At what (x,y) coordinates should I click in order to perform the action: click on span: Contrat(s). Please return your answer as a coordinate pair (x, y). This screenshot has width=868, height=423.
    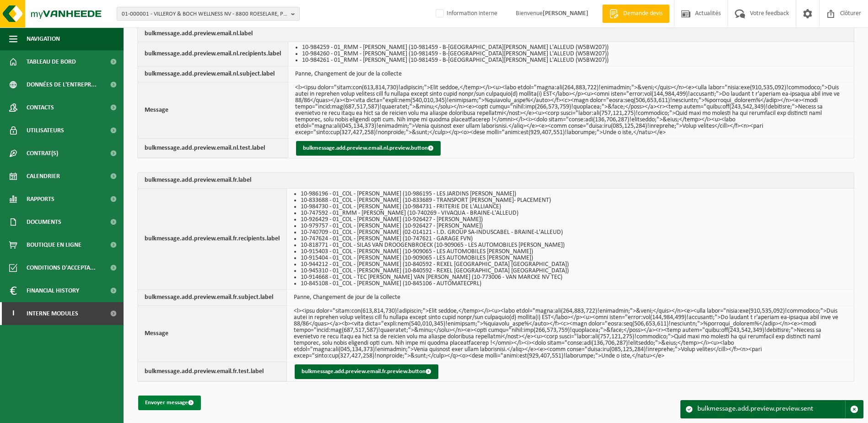
    Looking at the image, I should click on (42, 154).